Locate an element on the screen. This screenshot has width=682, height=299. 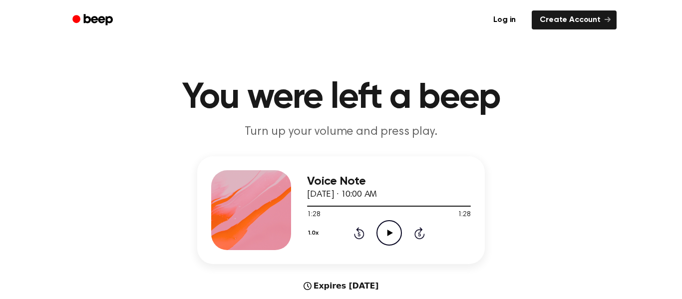
a: Log in is located at coordinates (505, 20).